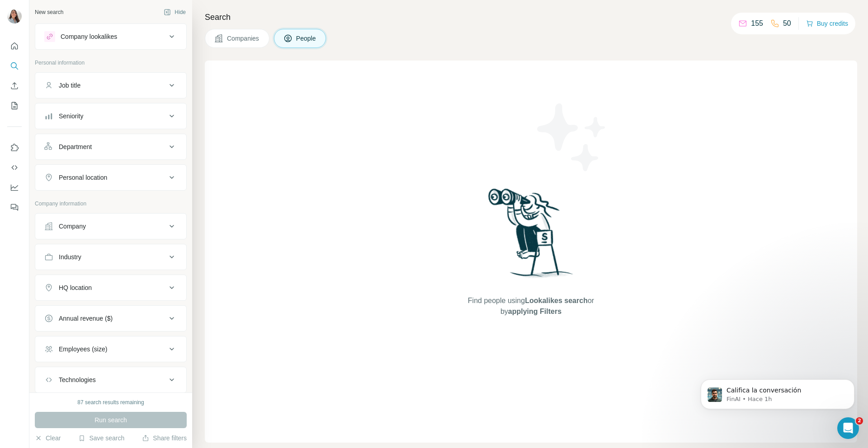 The width and height of the screenshot is (868, 448). I want to click on span: People, so click(306, 39).